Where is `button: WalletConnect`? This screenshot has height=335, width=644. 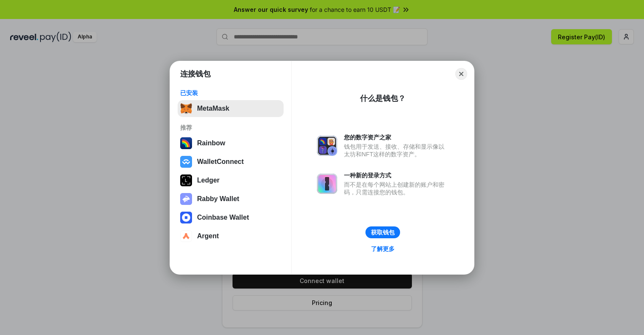
button: WalletConnect is located at coordinates (231, 161).